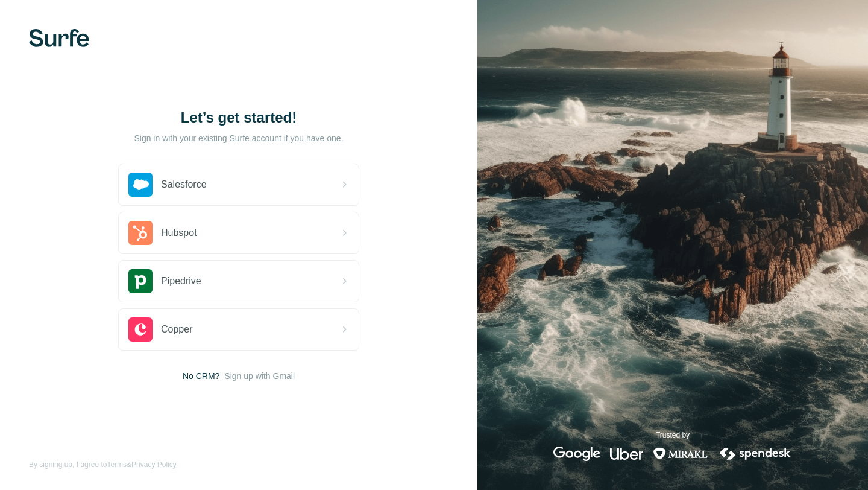 The height and width of the screenshot is (490, 868). I want to click on span: Hubspot, so click(179, 232).